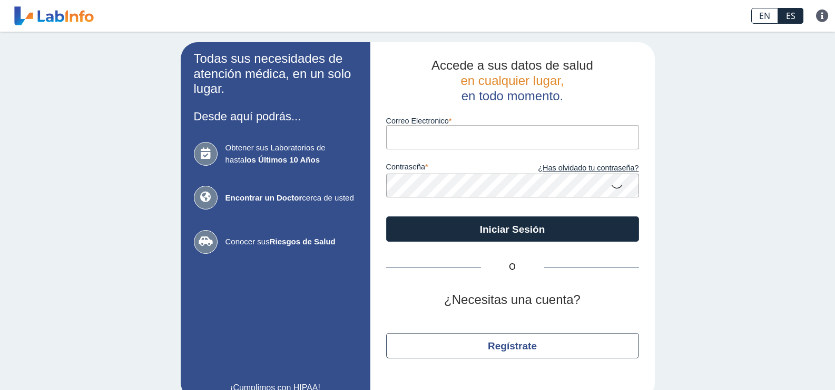  Describe the element at coordinates (450, 168) in the screenshot. I see `label: contraseña` at that location.